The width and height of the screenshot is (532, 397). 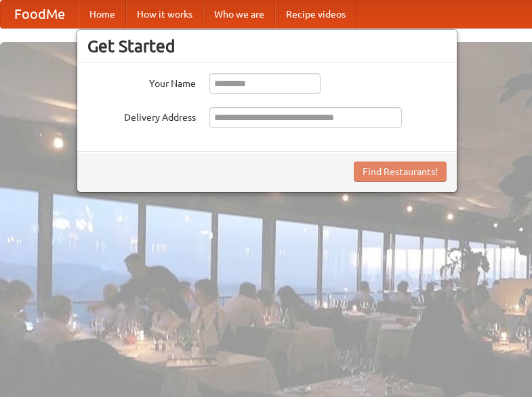 What do you see at coordinates (39, 15) in the screenshot?
I see `a: FoodMe` at bounding box center [39, 15].